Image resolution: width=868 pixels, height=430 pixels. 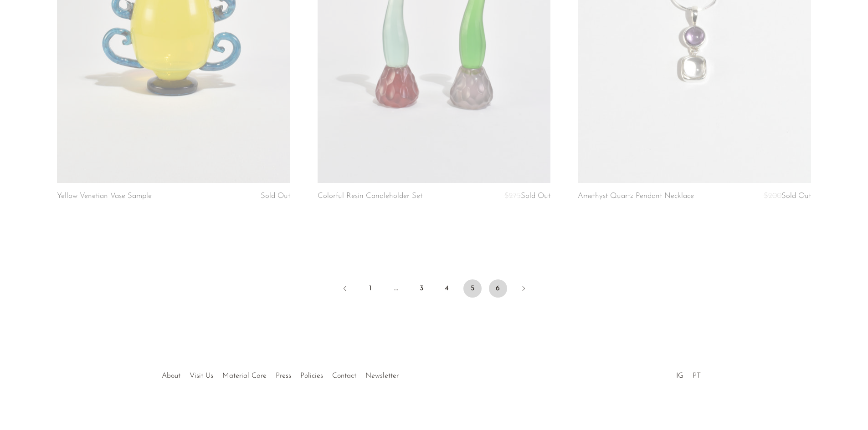 What do you see at coordinates (283, 376) in the screenshot?
I see `a: Press` at bounding box center [283, 376].